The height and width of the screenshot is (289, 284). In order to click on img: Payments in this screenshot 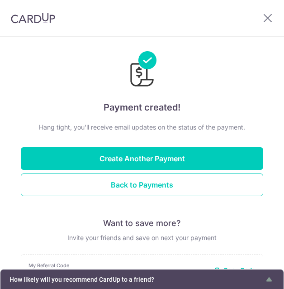, I will do `click(142, 70)`.